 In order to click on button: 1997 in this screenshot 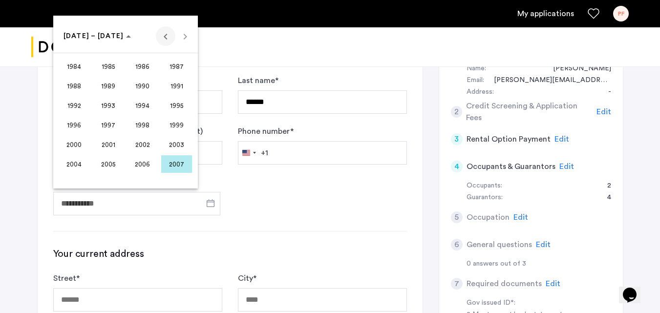, I will do `click(108, 125)`.